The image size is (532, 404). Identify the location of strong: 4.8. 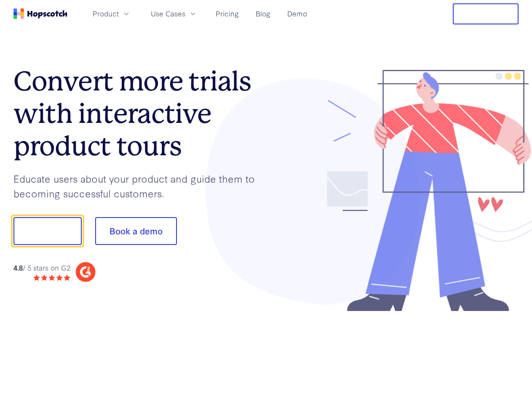
(18, 267).